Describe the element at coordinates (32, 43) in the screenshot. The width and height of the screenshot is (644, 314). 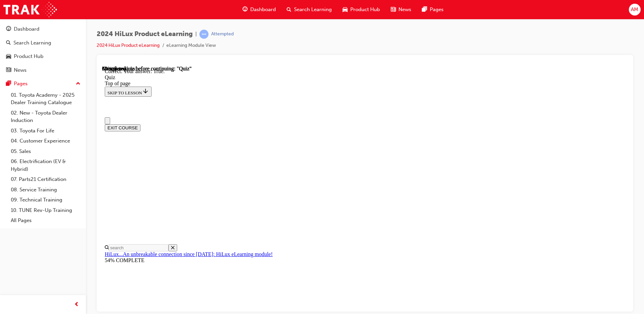
I see `div: Search Learning` at that location.